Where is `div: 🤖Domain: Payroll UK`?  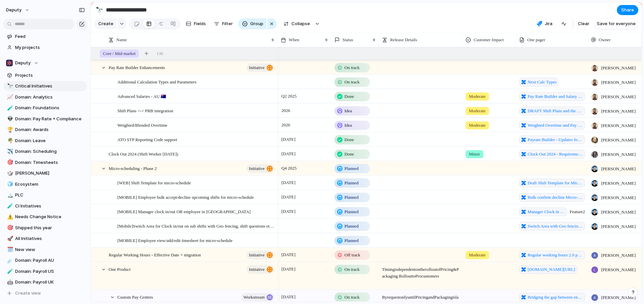 div: 🤖Domain: Payroll UK is located at coordinates (45, 282).